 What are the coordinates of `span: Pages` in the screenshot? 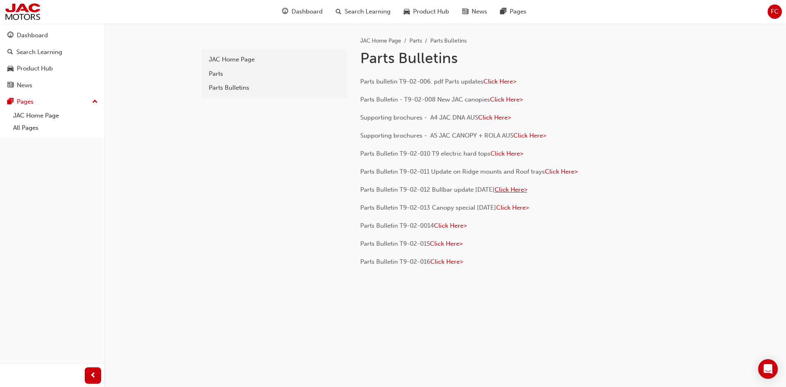 It's located at (518, 11).